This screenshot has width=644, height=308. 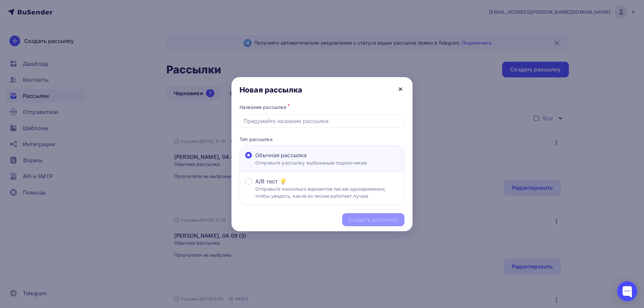 I want to click on div: Название рассылки, so click(x=322, y=107).